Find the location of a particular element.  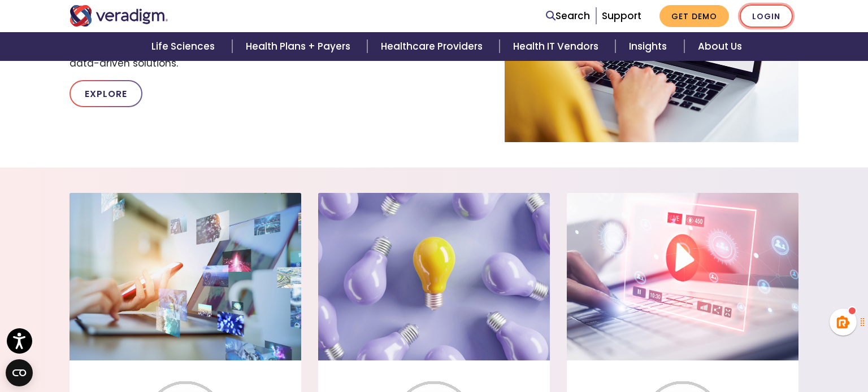

a: Get Demo is located at coordinates (694, 16).